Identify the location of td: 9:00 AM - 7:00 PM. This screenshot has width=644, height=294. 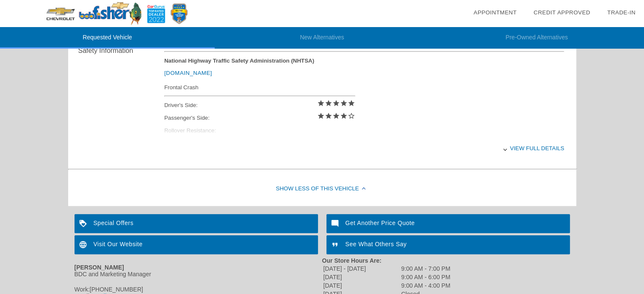
(426, 269).